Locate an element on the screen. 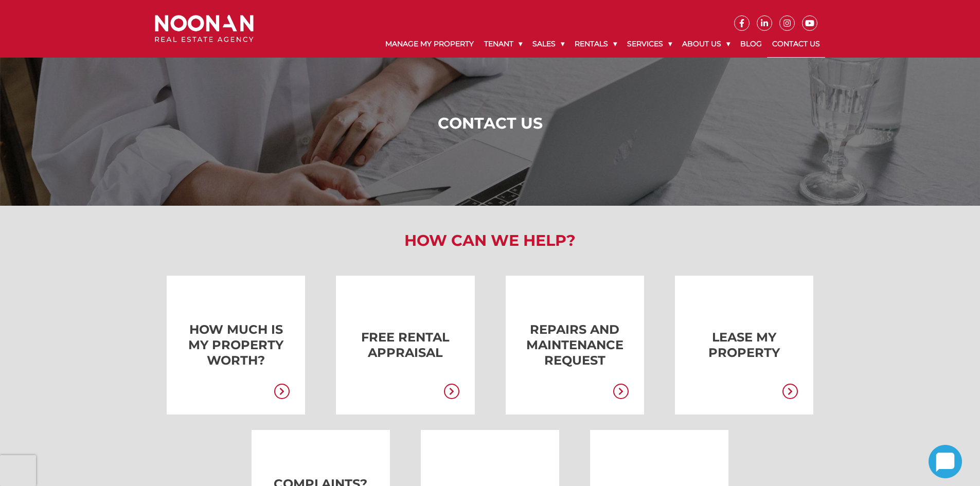 This screenshot has height=486, width=980. a: About Us is located at coordinates (705, 44).